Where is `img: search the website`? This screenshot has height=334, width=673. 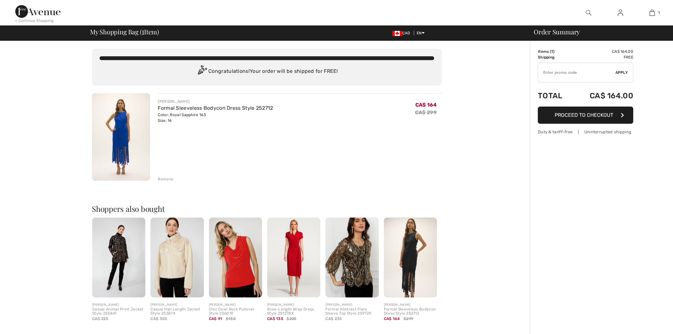 img: search the website is located at coordinates (589, 13).